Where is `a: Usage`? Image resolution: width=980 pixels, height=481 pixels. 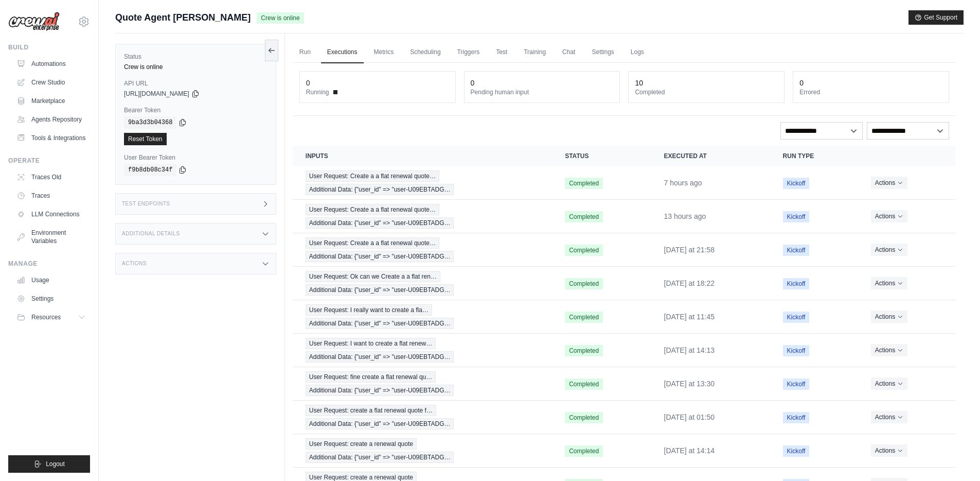 a: Usage is located at coordinates (51, 280).